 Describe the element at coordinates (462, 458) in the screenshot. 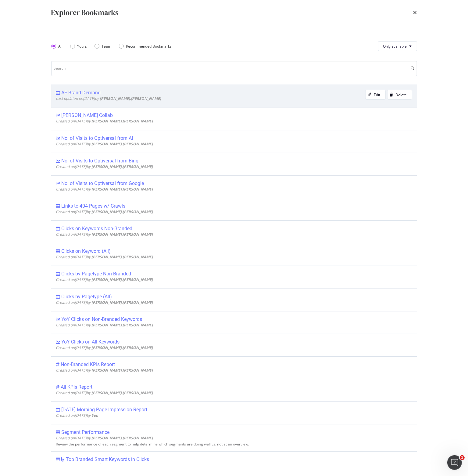

I see `span: 1` at that location.